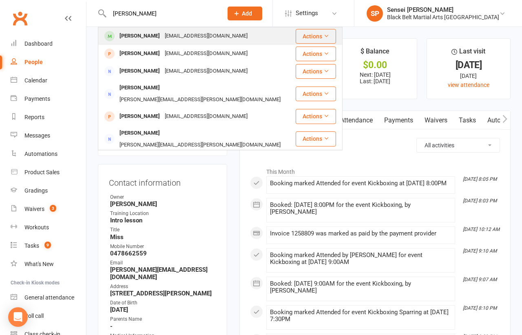 This screenshot has height=335, width=522. Describe the element at coordinates (48, 154) in the screenshot. I see `a: Automations` at that location.